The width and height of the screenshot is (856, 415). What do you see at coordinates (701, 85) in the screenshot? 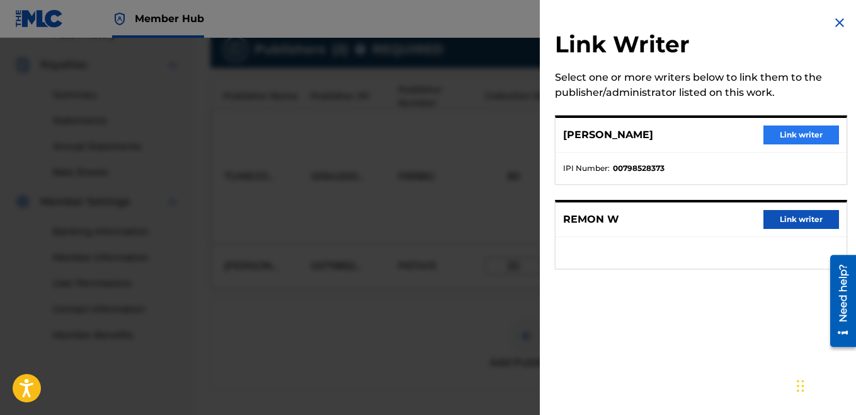
I see `div: Select one or more writers below to link them to the publisher/administrator listed on this work.` at bounding box center [701, 85].